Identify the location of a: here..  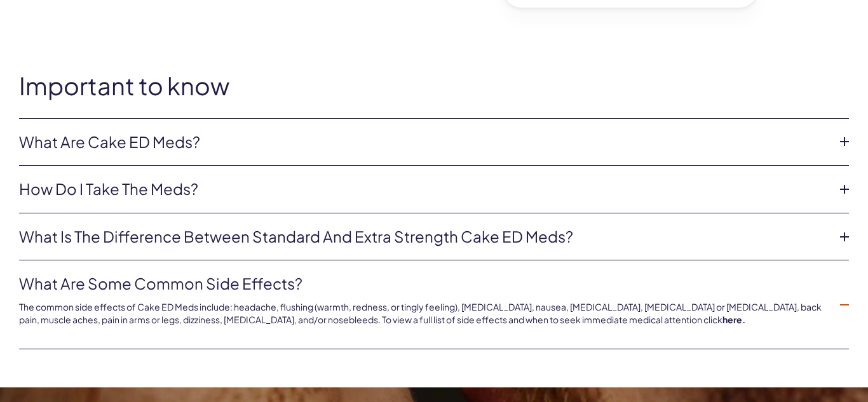
(734, 319).